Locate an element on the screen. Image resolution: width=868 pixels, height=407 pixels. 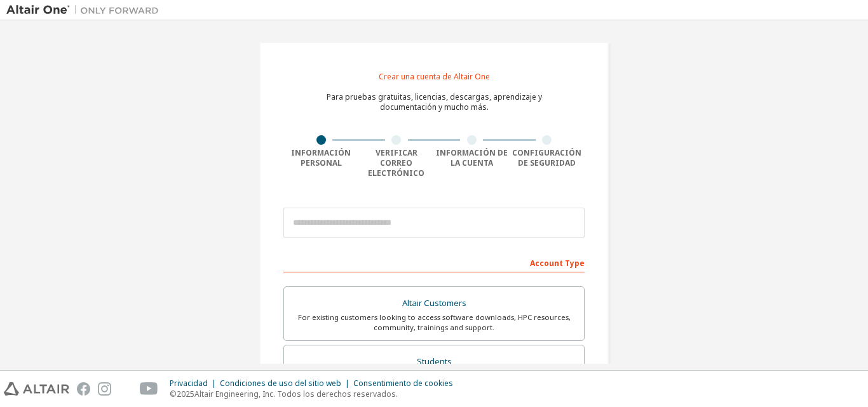
div: For existing customers looking to access software downloads, HPC resources, community, trainings ... is located at coordinates (434, 323).